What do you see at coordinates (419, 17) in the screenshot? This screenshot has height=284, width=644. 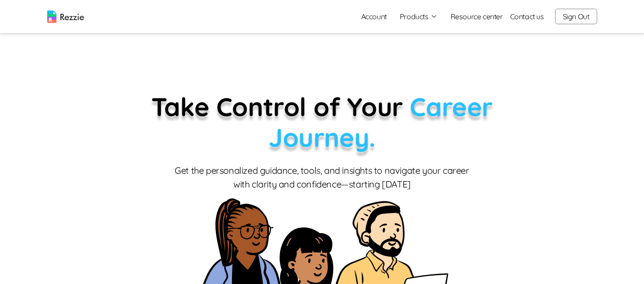 I see `button: Products` at bounding box center [419, 17].